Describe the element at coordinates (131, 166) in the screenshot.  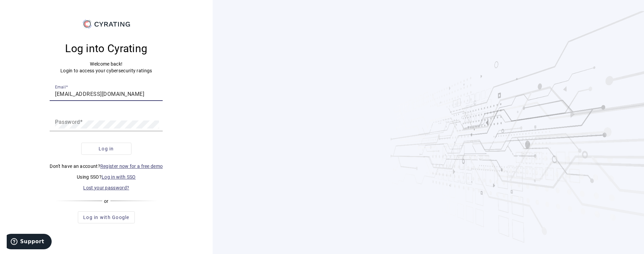
I see `a: Register now for a free demo` at that location.